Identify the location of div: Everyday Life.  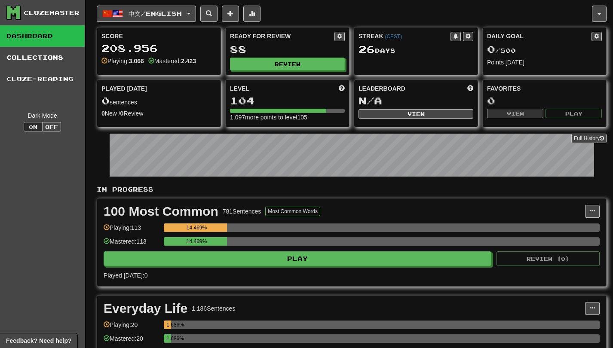
(145, 309).